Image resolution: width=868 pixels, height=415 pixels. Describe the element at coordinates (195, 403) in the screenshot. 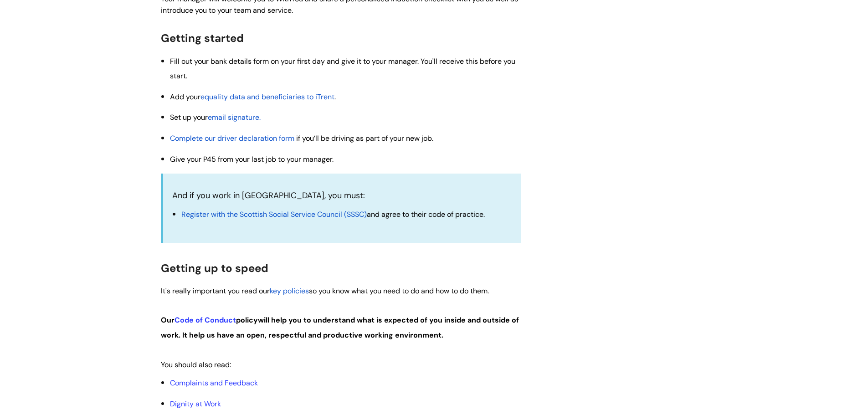

I see `a: Dignity at Work` at that location.